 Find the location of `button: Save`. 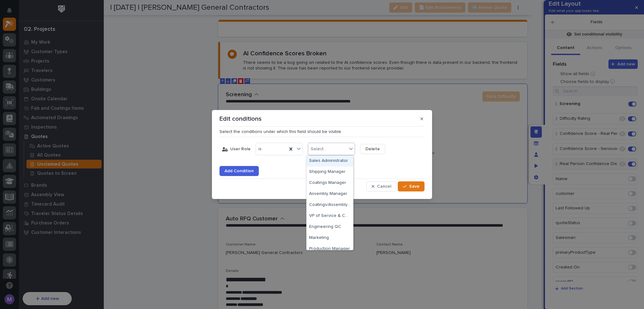

button: Save is located at coordinates (411, 187).